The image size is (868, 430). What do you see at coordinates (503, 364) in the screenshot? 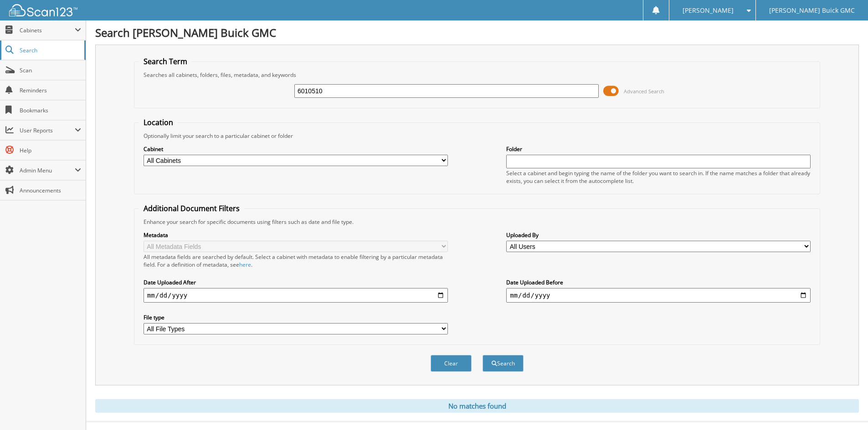
I see `button: Search` at bounding box center [503, 364].